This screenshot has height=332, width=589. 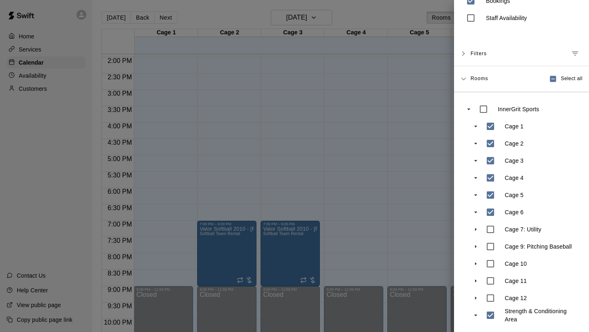 I want to click on p: Cage 6, so click(x=514, y=212).